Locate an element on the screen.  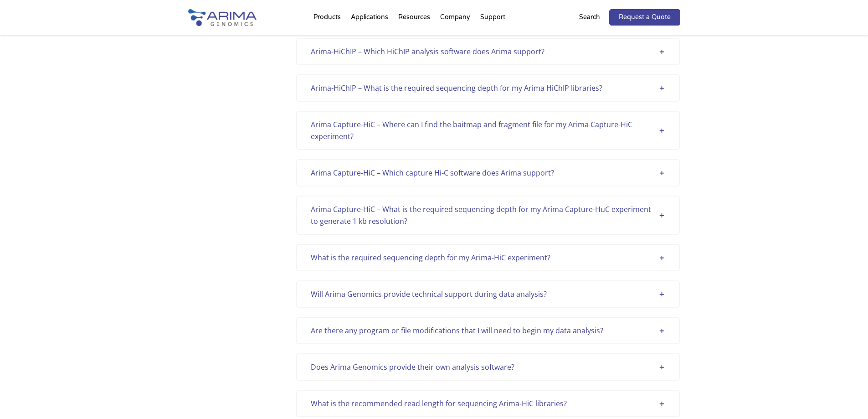
div: Are there any program or file modifications that I will need to begin my data analysis? is located at coordinates (488, 331).